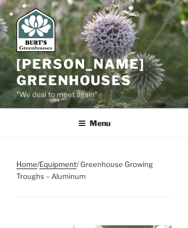  Describe the element at coordinates (94, 178) in the screenshot. I see `nav: Breadcrumb` at that location.